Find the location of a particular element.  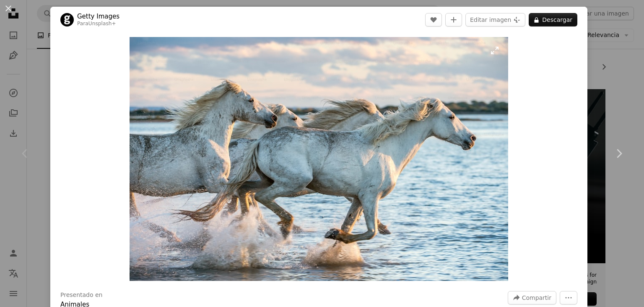

img: Caballos blancos de la Camarga galopando sobre el agua. is located at coordinates (319, 159).